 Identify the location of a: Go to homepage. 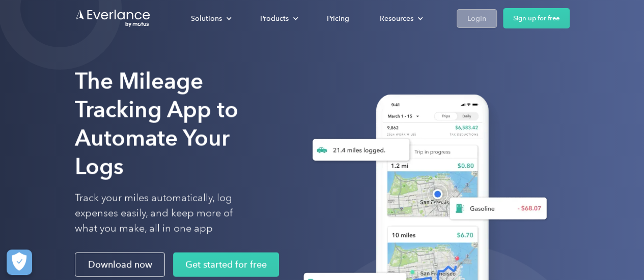
(113, 19).